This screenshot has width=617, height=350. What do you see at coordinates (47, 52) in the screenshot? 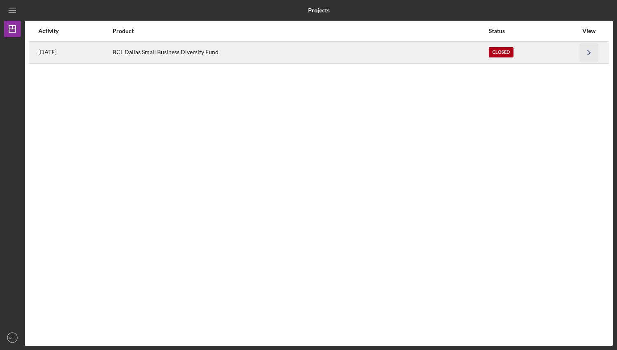
I see `time: 2025-05-16 18:56` at bounding box center [47, 52].